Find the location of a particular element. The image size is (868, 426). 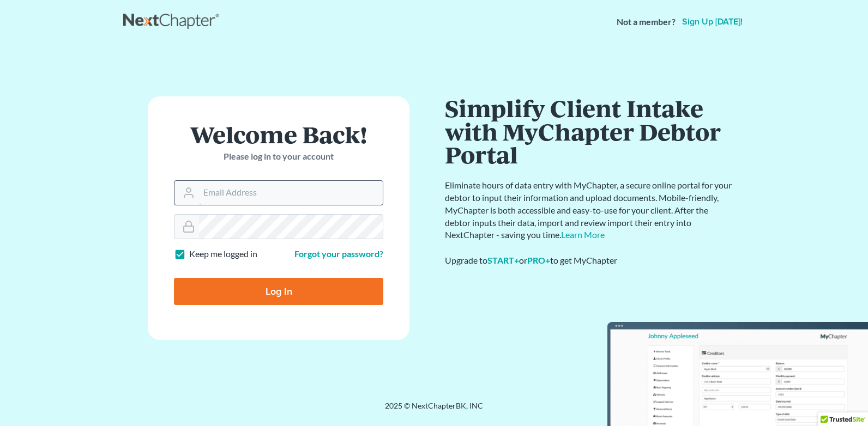

div: 2025 © NextChapterBK, INC is located at coordinates (434, 411).